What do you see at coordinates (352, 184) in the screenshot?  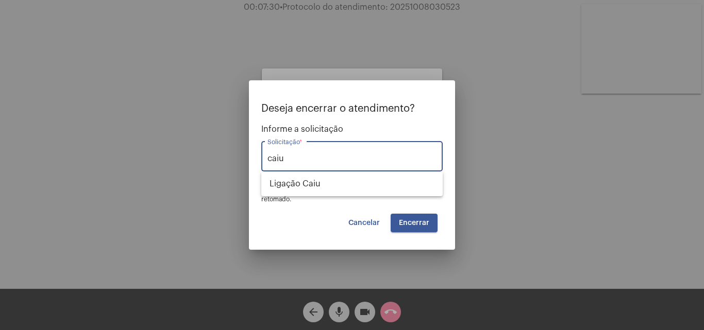 I see `span: Ligação Caiu` at bounding box center [352, 184].